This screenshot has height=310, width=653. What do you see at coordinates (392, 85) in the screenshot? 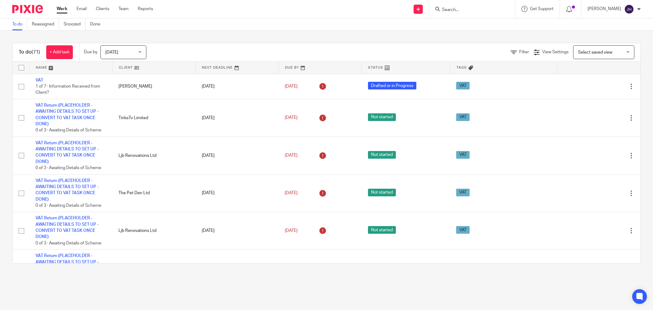
I see `span: Drafted or in Progress` at bounding box center [392, 85].